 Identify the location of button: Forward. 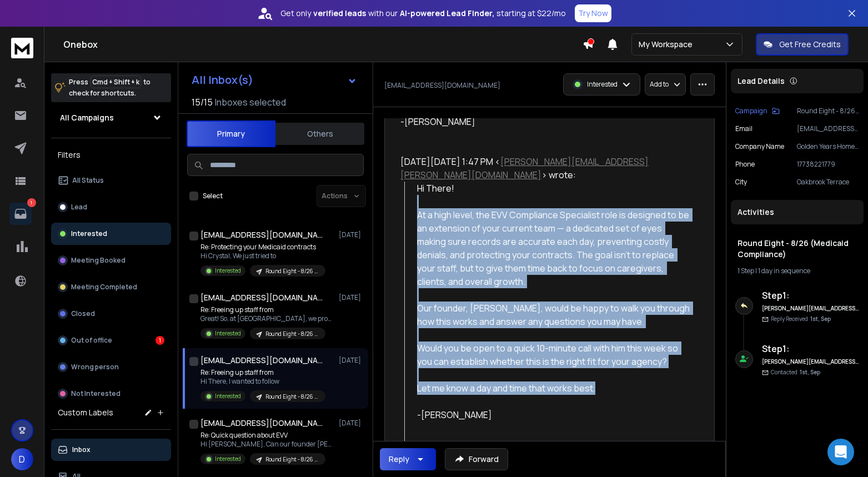
(477, 459).